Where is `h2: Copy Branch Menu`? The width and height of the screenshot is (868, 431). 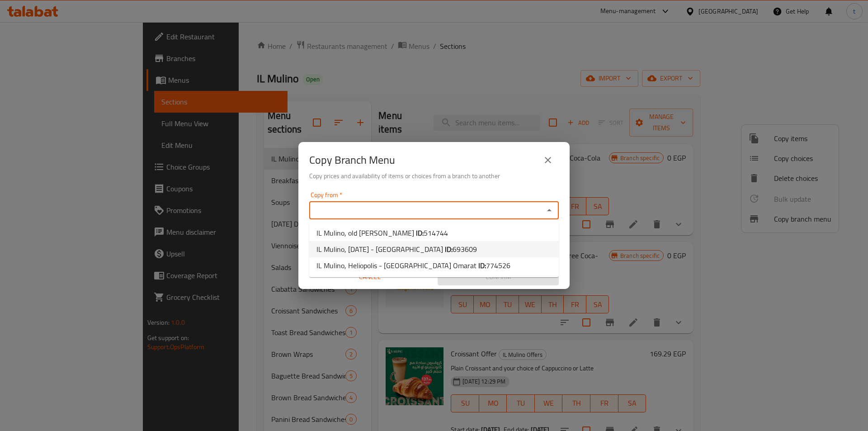 h2: Copy Branch Menu is located at coordinates (352, 160).